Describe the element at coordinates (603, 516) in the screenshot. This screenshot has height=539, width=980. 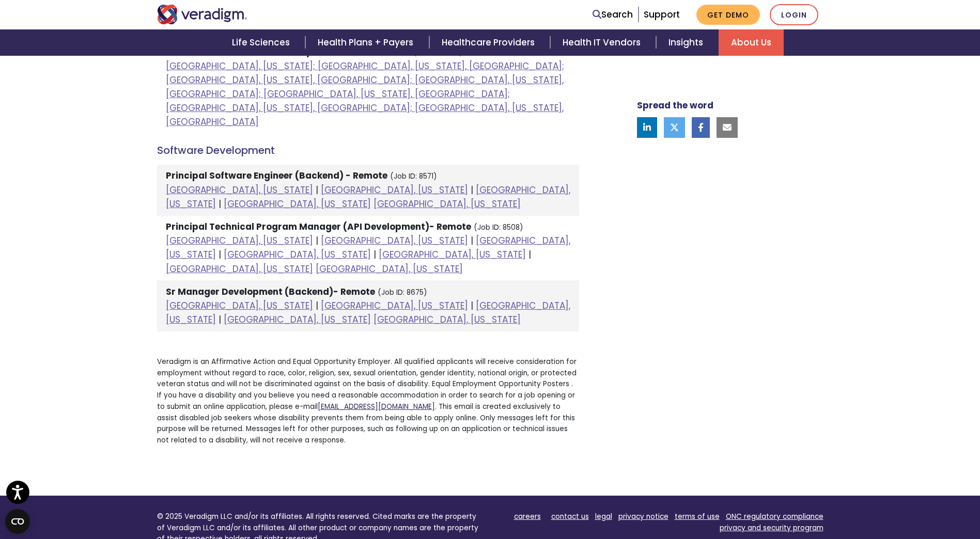
I see `a: legal` at that location.